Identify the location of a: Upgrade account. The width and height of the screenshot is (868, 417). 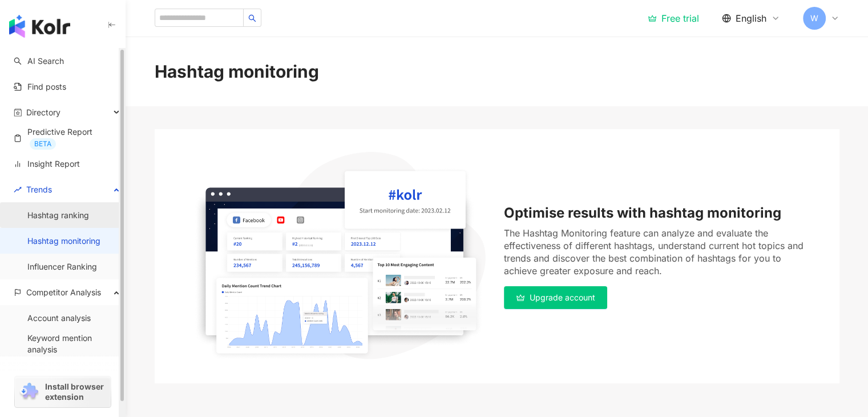
(555, 298).